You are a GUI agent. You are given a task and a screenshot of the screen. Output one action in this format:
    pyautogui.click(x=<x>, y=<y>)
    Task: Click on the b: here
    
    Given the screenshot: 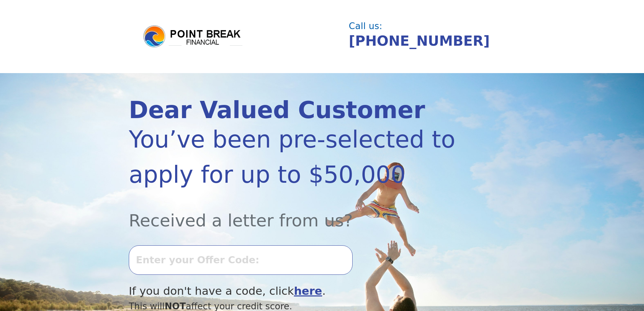 What is the action you would take?
    pyautogui.click(x=308, y=291)
    